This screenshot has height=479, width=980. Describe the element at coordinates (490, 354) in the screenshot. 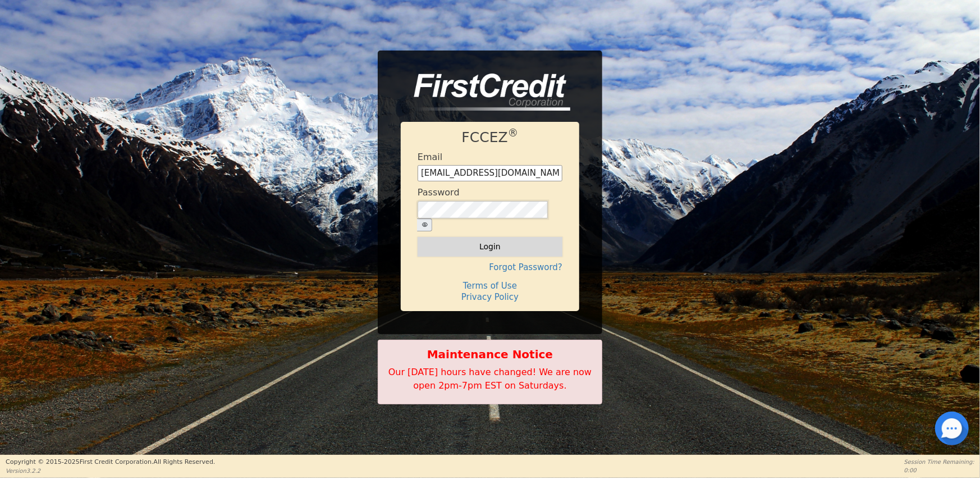

I see `b: Maintenance Notice` at that location.